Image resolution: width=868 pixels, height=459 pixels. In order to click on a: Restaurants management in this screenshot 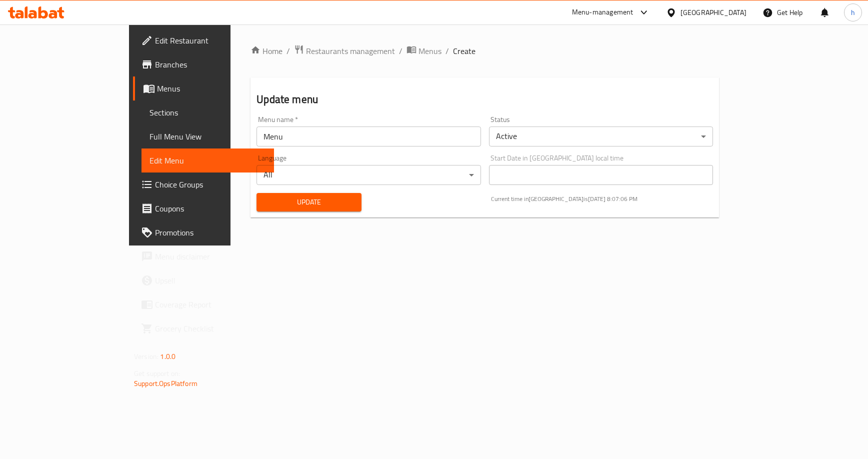, I will do `click(344, 51)`.